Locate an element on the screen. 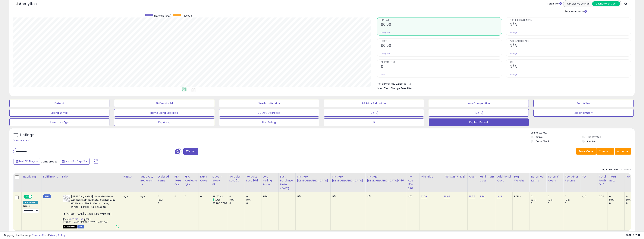 This screenshot has height=239, width=644. p: Listing States: is located at coordinates (582, 133).